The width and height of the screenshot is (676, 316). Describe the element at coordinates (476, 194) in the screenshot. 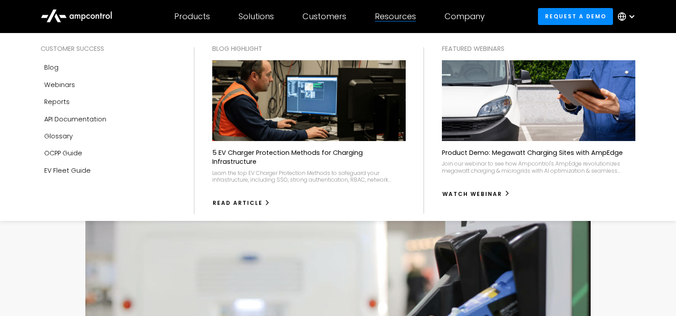

I see `a: watch webinar` at that location.